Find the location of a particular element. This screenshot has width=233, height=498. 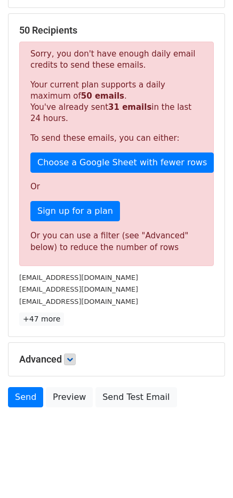

a: Sign up for a plan is located at coordinates (75, 211).